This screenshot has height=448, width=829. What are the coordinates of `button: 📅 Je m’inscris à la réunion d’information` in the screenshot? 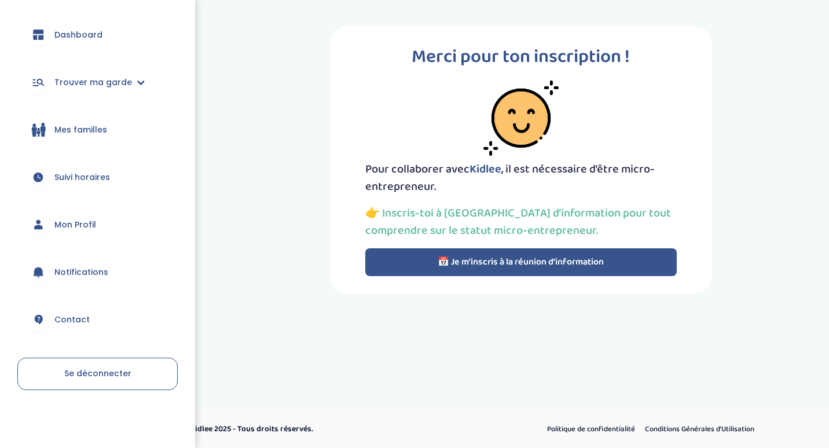 It's located at (521, 262).